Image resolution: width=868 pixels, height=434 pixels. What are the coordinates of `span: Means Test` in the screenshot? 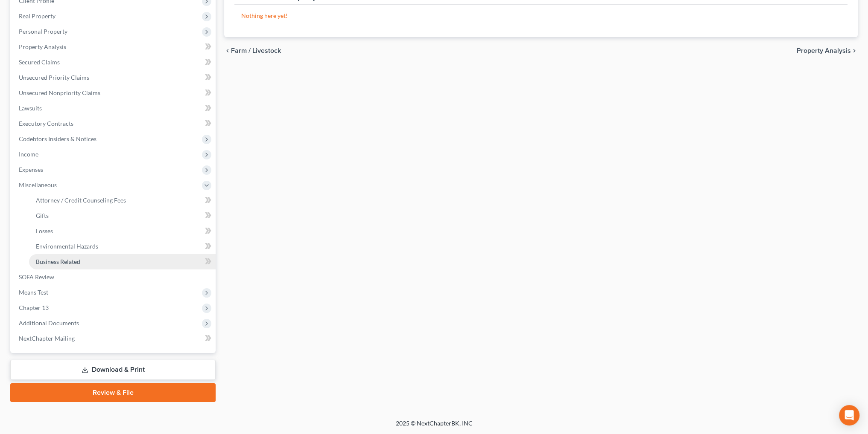 It's located at (33, 292).